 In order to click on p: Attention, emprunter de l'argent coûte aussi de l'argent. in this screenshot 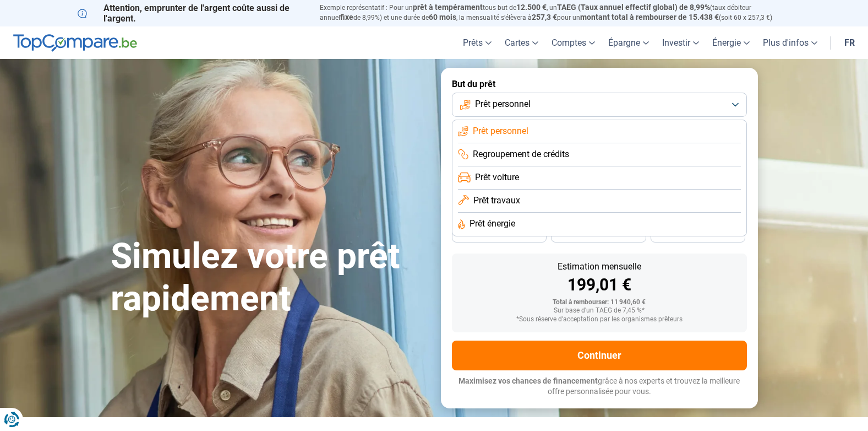, I will do `click(192, 13)`.